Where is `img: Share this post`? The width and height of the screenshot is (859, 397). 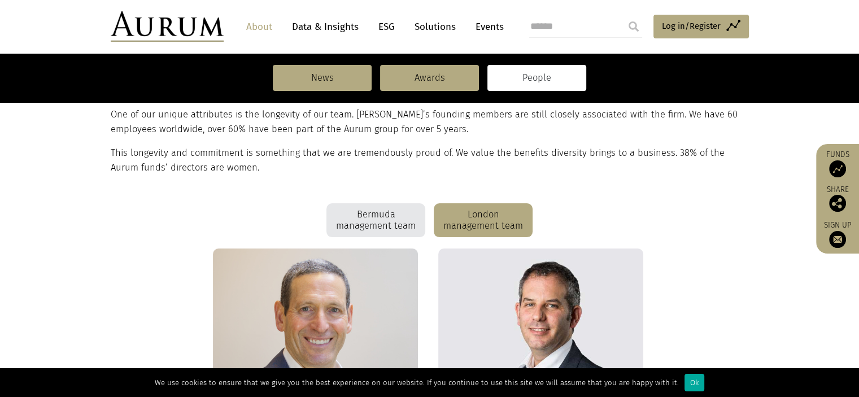
img: Share this post is located at coordinates (838, 203).